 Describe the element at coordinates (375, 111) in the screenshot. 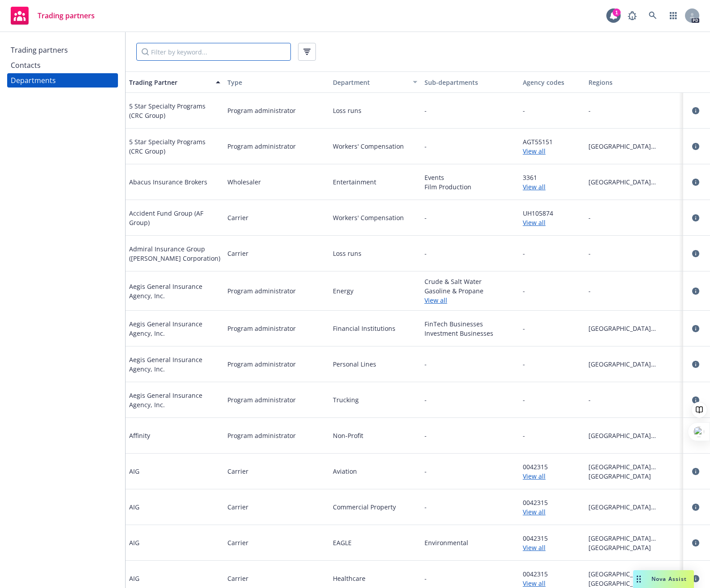

I see `span: Loss runs` at that location.